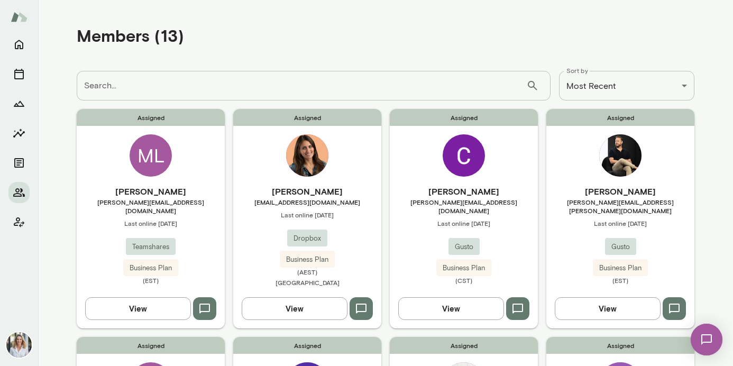 Image resolution: width=733 pixels, height=366 pixels. I want to click on button: Insights, so click(19, 133).